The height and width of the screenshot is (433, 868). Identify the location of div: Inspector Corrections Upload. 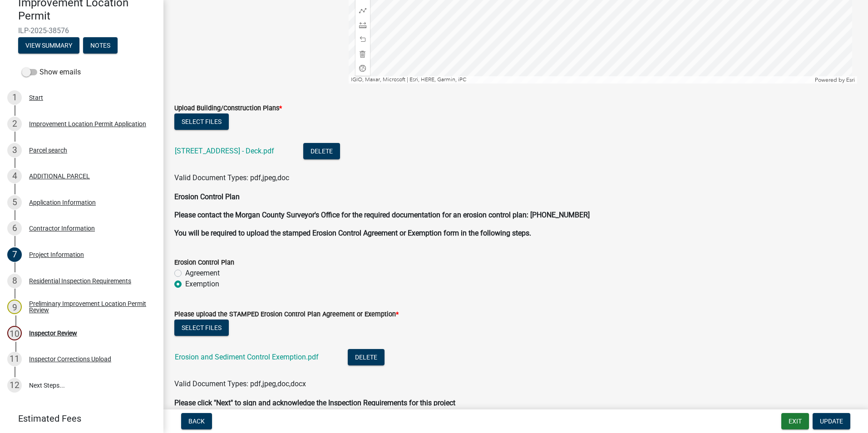
(70, 359).